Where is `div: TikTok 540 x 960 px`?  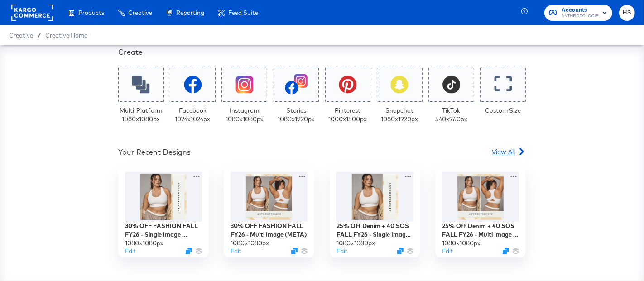 div: TikTok 540 x 960 px is located at coordinates (451, 114).